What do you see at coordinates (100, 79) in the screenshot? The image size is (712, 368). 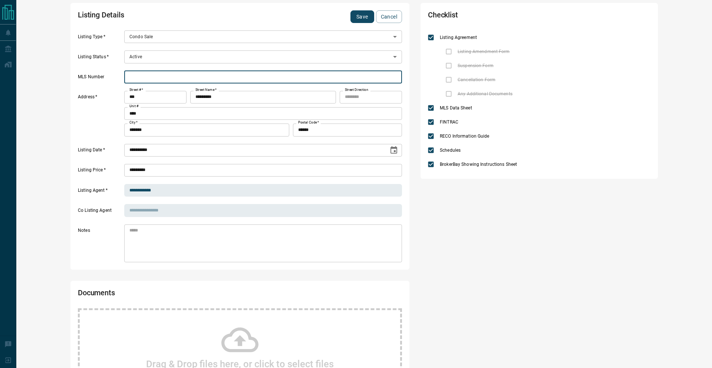 I see `label: MLS Number` at bounding box center [100, 79].